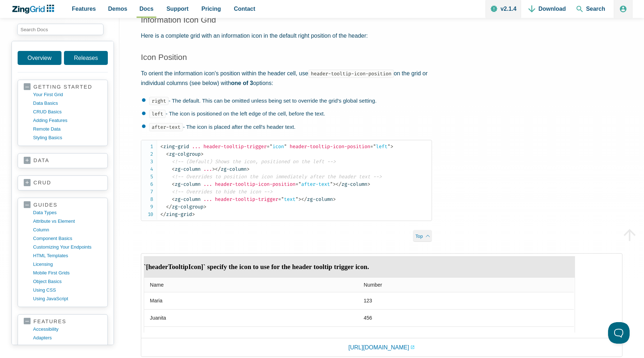  Describe the element at coordinates (178, 20) in the screenshot. I see `a: Information Icon Grid` at that location.